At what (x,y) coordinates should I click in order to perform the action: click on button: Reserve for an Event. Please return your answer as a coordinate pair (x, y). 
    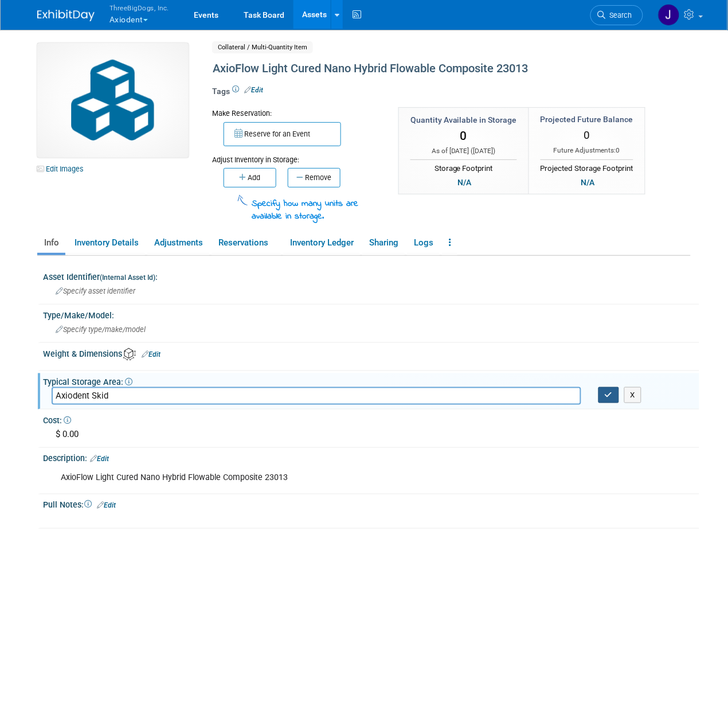
    Looking at the image, I should click on (283, 134).